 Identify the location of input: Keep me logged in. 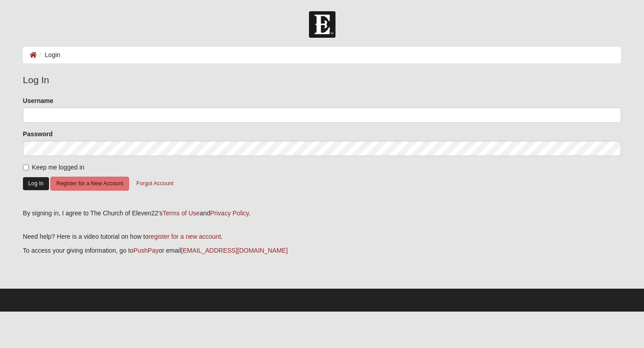
(26, 167).